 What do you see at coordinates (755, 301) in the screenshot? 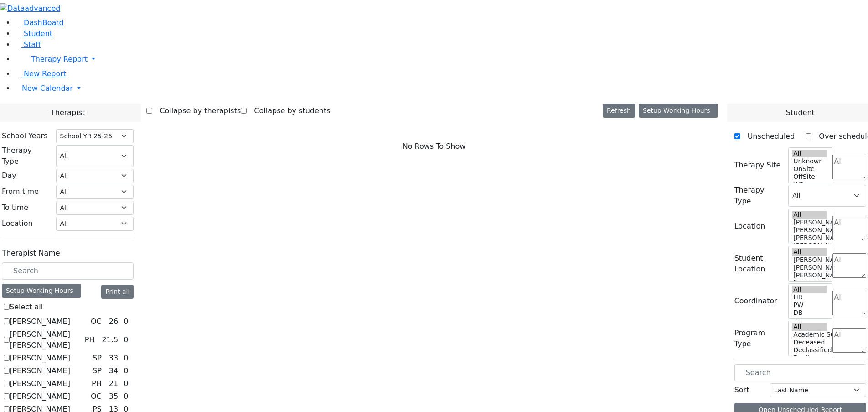
I see `label: Coordinator` at bounding box center [755, 301].